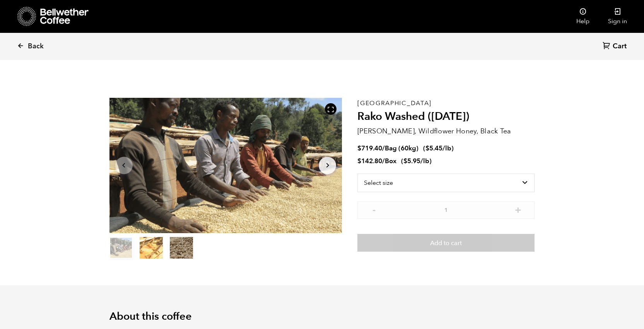  Describe the element at coordinates (370, 148) in the screenshot. I see `bdi: 719.40` at that location.